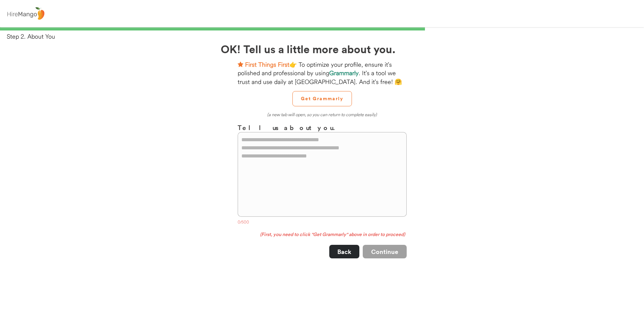 This screenshot has height=320, width=644. What do you see at coordinates (267, 64) in the screenshot?
I see `strong: First Things First` at bounding box center [267, 64].